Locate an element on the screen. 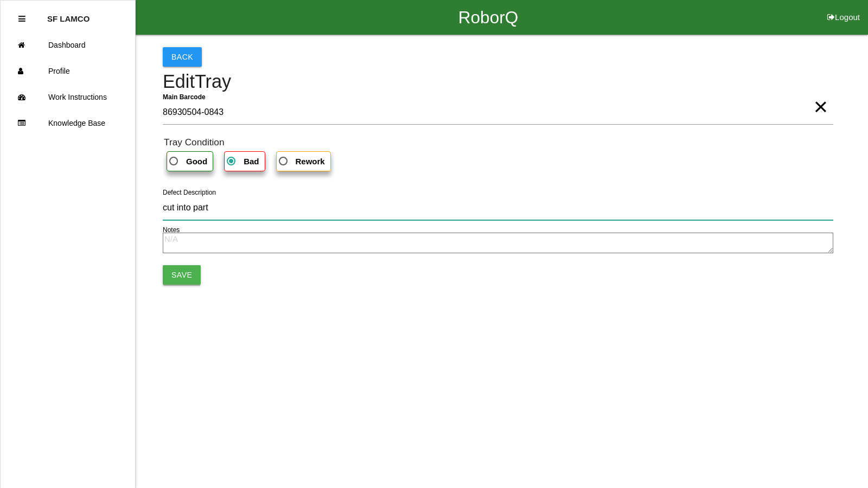 The width and height of the screenshot is (868, 488). div: Close is located at coordinates (21, 19).